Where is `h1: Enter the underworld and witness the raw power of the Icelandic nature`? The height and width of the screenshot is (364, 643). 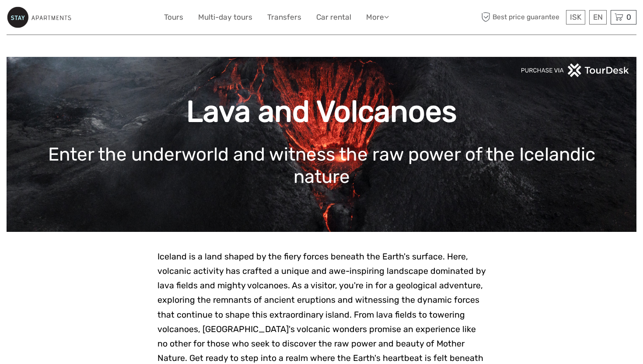 h1: Enter the underworld and witness the raw power of the Icelandic nature is located at coordinates (322, 165).